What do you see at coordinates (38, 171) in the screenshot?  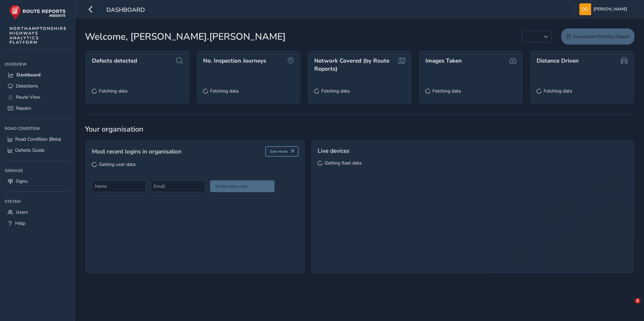 I see `div: Signage` at bounding box center [38, 171].